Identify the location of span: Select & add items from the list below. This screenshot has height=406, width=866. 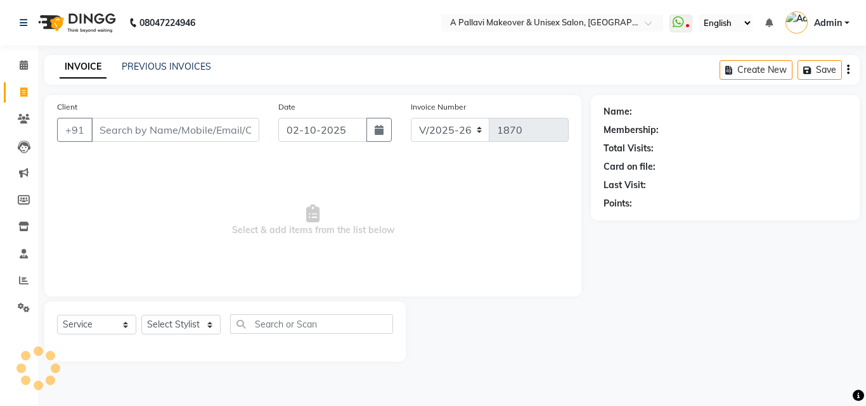
(313, 221).